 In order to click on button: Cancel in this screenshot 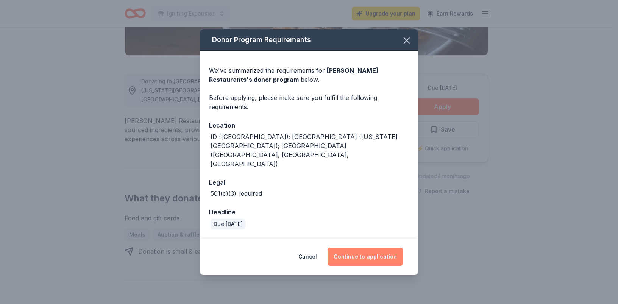, I will do `click(308, 257)`.